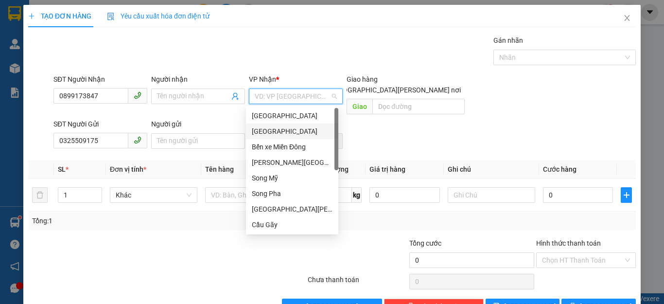 This screenshot has height=304, width=664. Describe the element at coordinates (405, 195) in the screenshot. I see `input: 0` at that location.